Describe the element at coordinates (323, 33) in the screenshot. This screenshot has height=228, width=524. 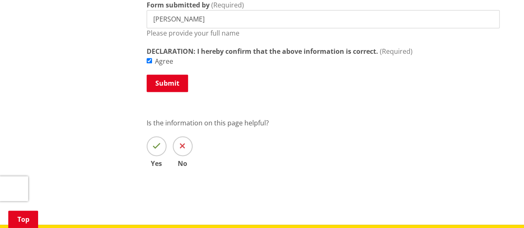
I see `p: Please provide your full name` at that location.